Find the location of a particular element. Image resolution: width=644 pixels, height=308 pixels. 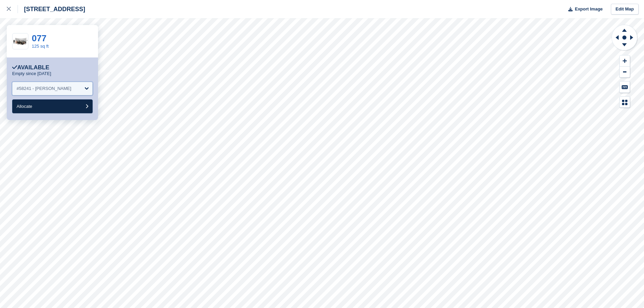

img: 125-sqft-unit.jpg is located at coordinates (20, 41).